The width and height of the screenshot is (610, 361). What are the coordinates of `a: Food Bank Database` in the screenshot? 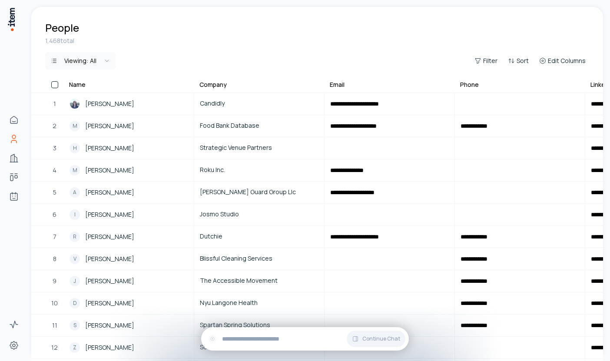 It's located at (259, 126).